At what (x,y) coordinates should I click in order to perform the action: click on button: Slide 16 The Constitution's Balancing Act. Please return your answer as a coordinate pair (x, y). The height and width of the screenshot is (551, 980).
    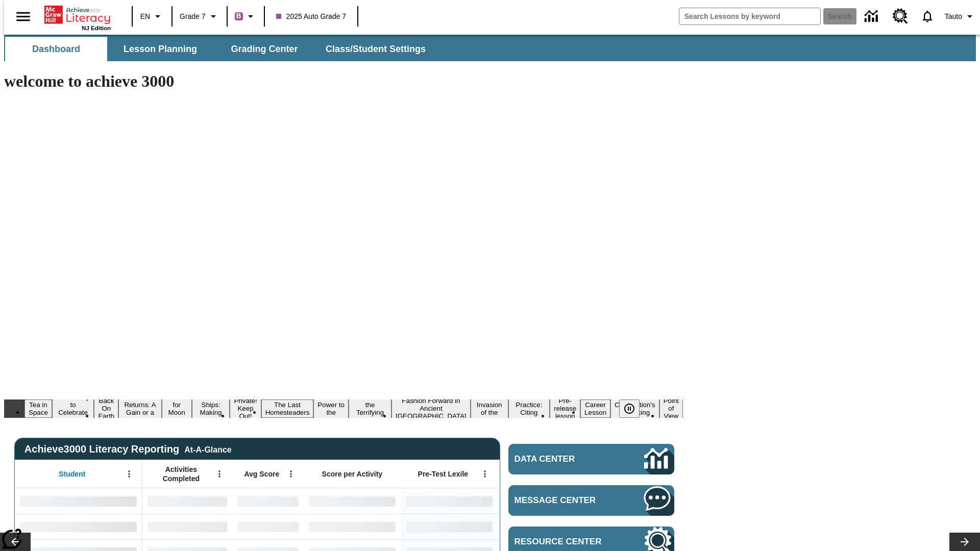
    Looking at the image, I should click on (635, 409).